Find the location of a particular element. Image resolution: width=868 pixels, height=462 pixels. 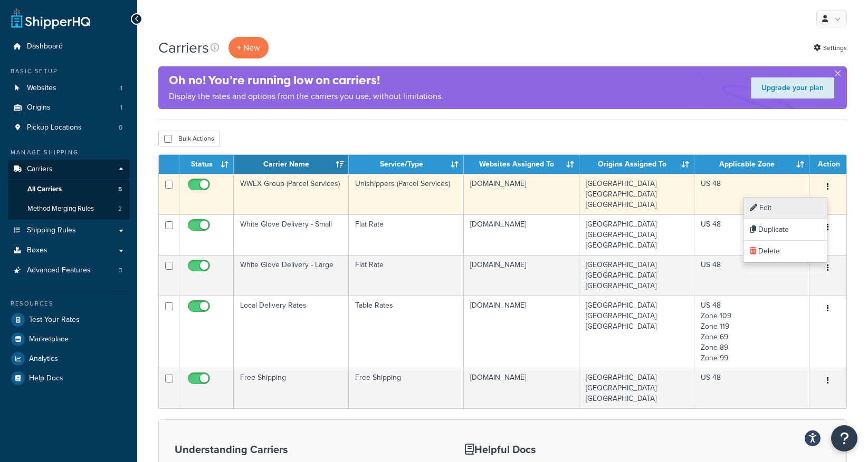

td: WWEX Group (Parcel Services) is located at coordinates (291, 194).